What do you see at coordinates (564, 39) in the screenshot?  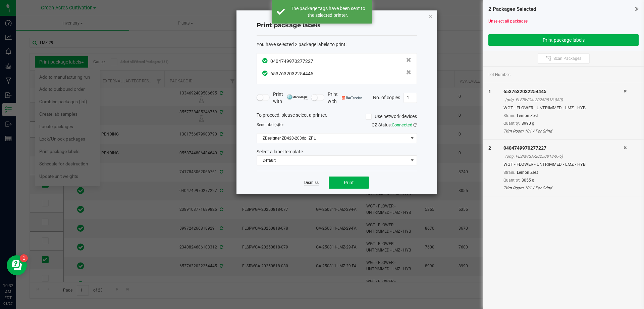 I see `button: Print package labels` at bounding box center [564, 39].